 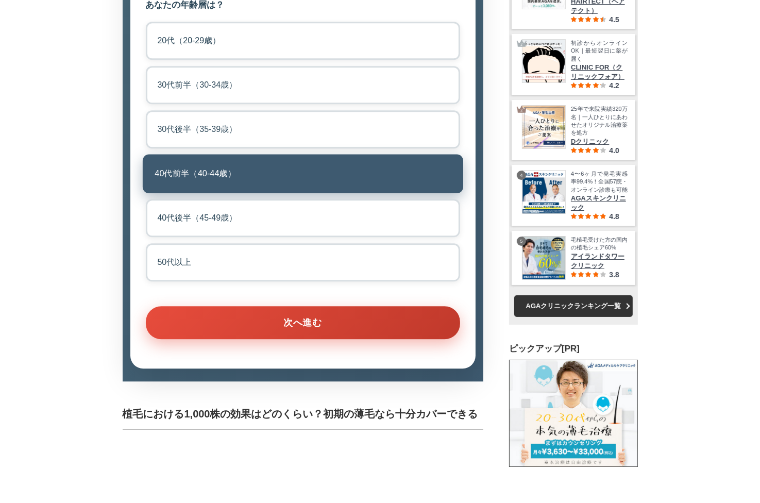 What do you see at coordinates (574, 64) in the screenshot?
I see `a: クリニックフォア 初診からオンラインOK｜最短翌日に薬が届く CLINIC FOR（クリニックフォア） 4.2` at bounding box center [574, 64].